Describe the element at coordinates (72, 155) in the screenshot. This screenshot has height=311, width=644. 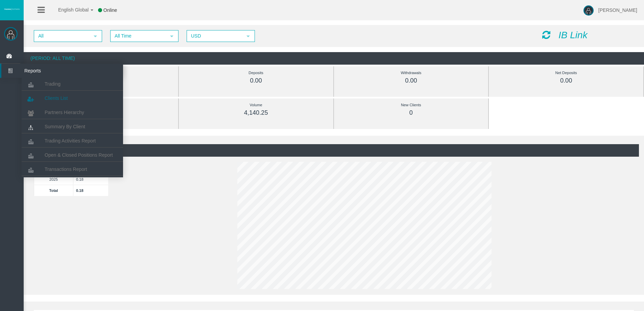
I see `a: Open & Closed Positions Report` at that location.